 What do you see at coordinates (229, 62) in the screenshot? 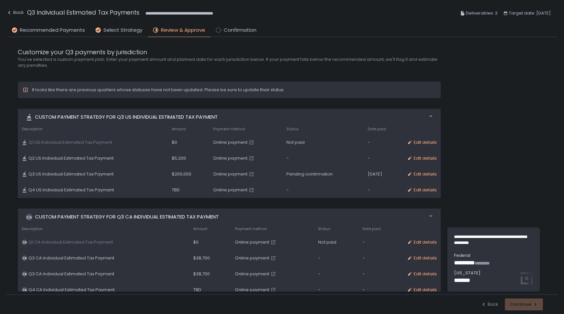
I see `h2: You've selected a custom payment plan. Enter your payment amount and planned date for each jurisd...` at bounding box center [229, 62].